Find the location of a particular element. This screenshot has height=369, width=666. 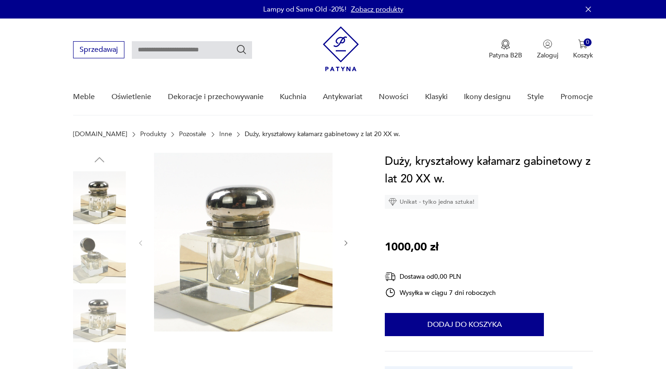

a: Kuchnia is located at coordinates (293, 97).